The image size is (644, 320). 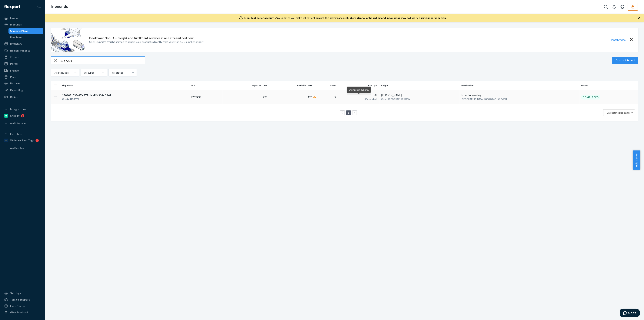 I want to click on th: Available Units, so click(x=291, y=86).